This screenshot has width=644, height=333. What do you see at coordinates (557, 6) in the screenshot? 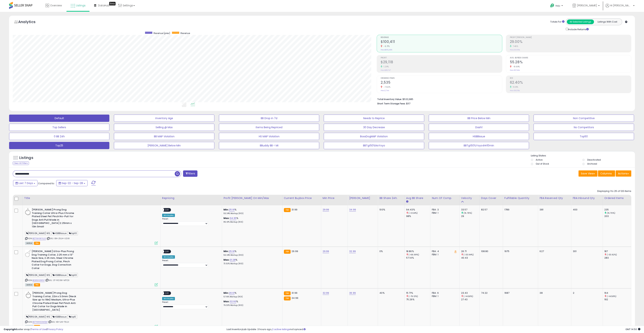
I see `a: Help` at bounding box center [557, 6].